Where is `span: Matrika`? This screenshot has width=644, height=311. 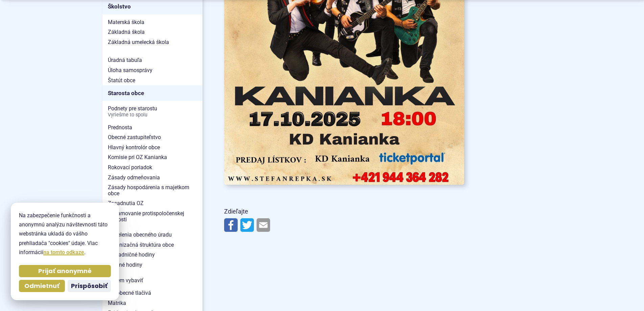
span: Matrika is located at coordinates (152, 303).